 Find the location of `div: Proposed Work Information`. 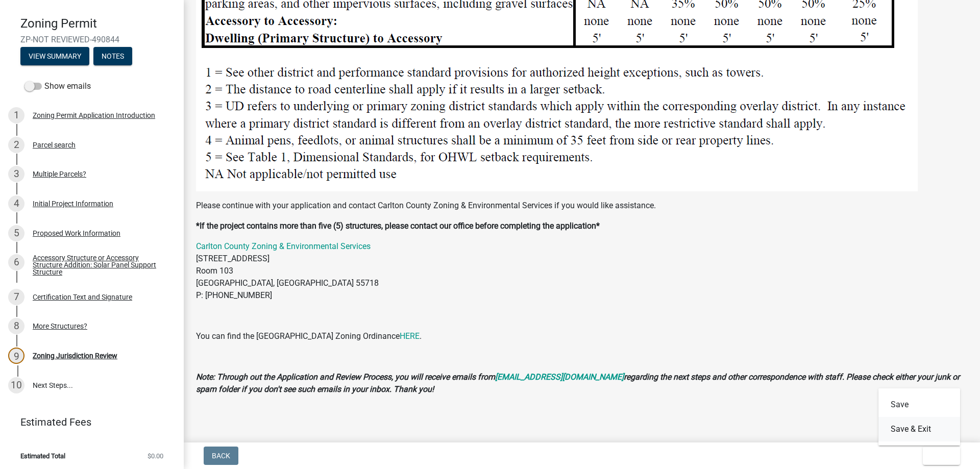

div: Proposed Work Information is located at coordinates (77, 233).